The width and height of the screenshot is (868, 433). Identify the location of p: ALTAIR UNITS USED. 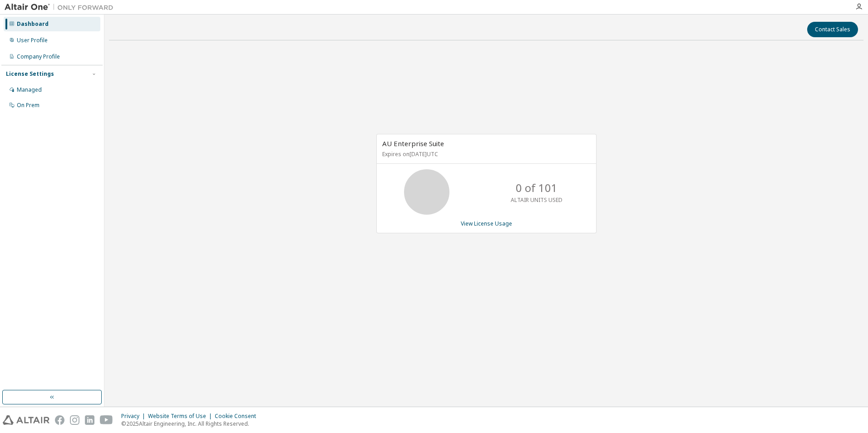
(537, 200).